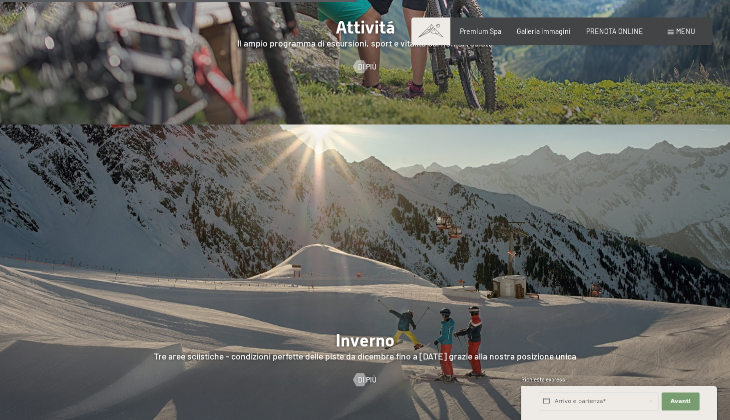 Image resolution: width=730 pixels, height=420 pixels. I want to click on a: Premium Spa, so click(481, 31).